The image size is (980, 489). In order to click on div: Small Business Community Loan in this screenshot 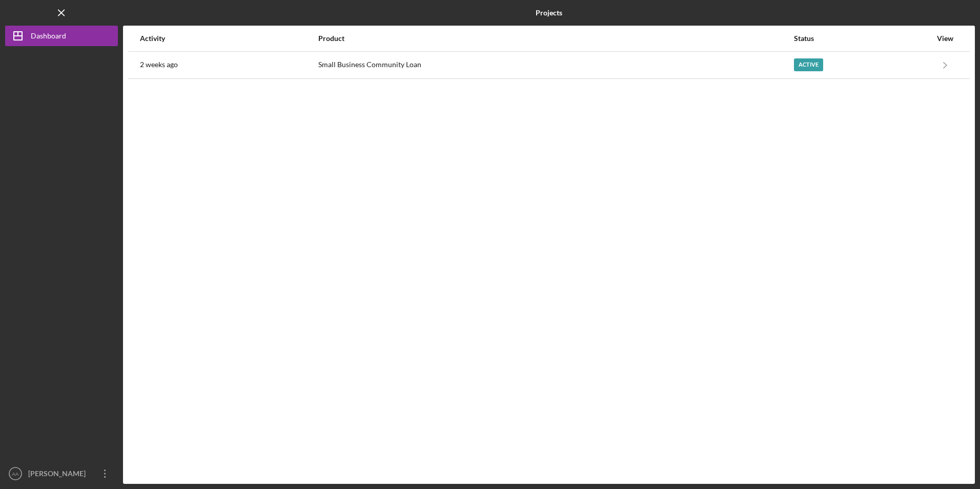, I will do `click(555, 65)`.